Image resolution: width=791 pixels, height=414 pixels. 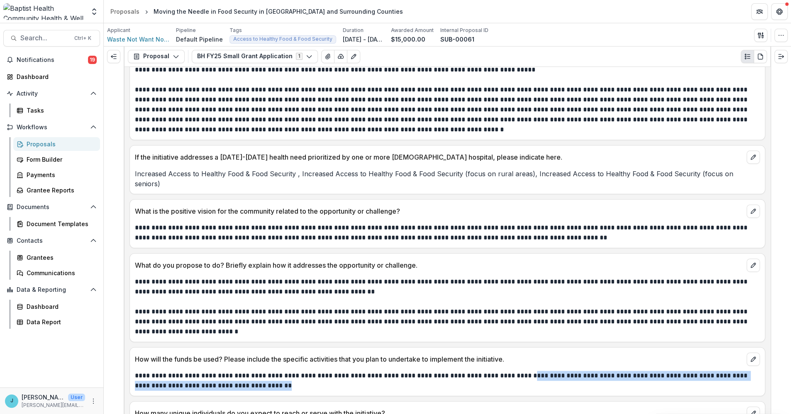 I want to click on button: Plaintext view, so click(x=748, y=56).